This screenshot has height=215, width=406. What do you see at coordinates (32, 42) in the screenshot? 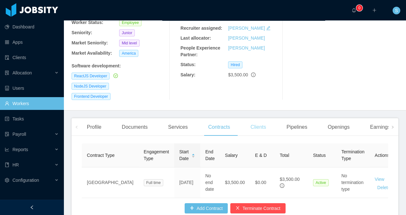
I see `a: icon: appstoreApps` at bounding box center [32, 42].